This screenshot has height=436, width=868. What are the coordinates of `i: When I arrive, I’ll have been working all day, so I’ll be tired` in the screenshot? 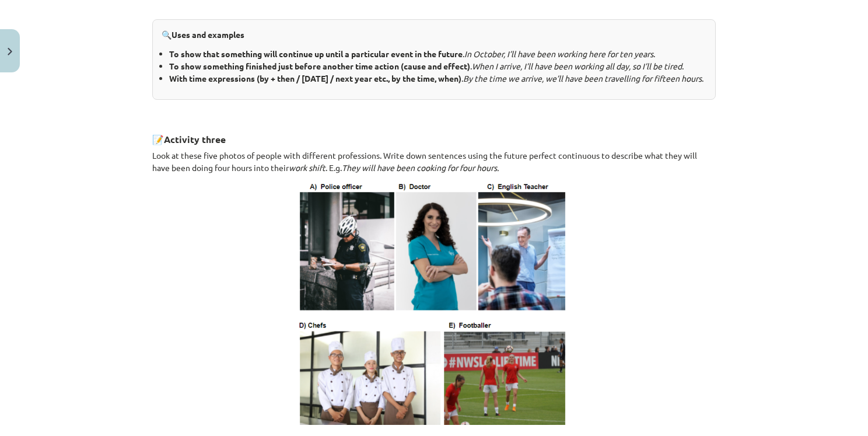 It's located at (577, 66).